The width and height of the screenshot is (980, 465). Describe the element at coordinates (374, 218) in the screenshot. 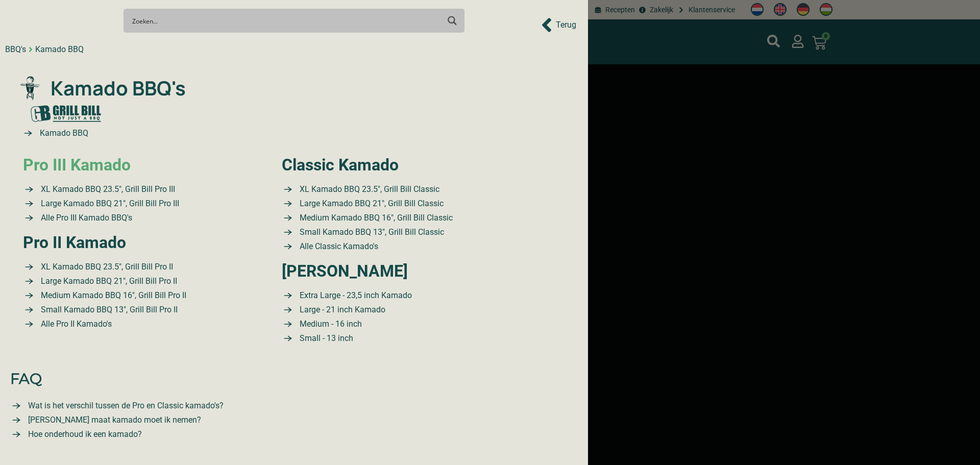

I see `span: Medium Kamado BBQ 16″, Grill Bill Classic` at that location.